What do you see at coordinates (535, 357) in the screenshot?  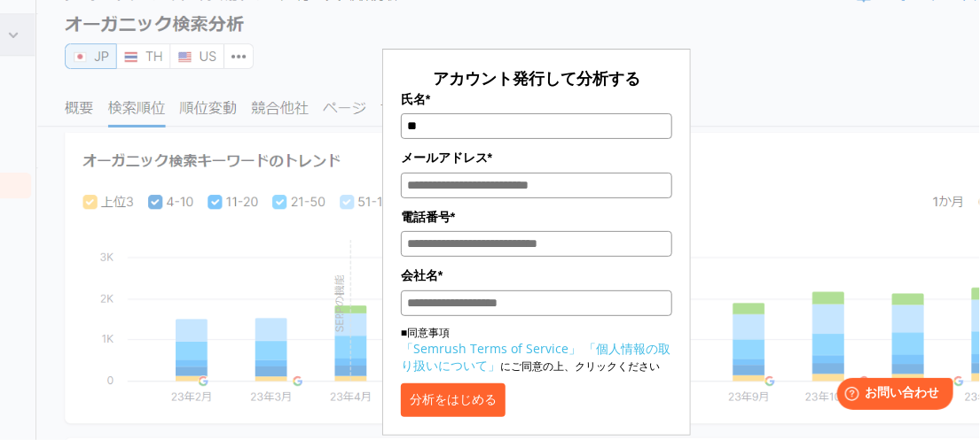 I see `a: 「個人情報の取り扱いについて」` at bounding box center [535, 357].